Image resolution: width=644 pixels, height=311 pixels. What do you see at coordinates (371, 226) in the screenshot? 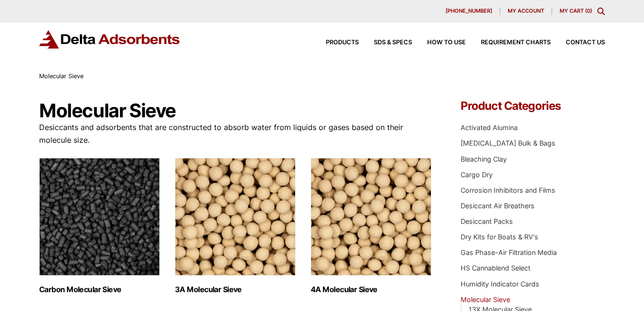
I see `a: Visit product category 4A Molecular Sieve` at bounding box center [371, 226].